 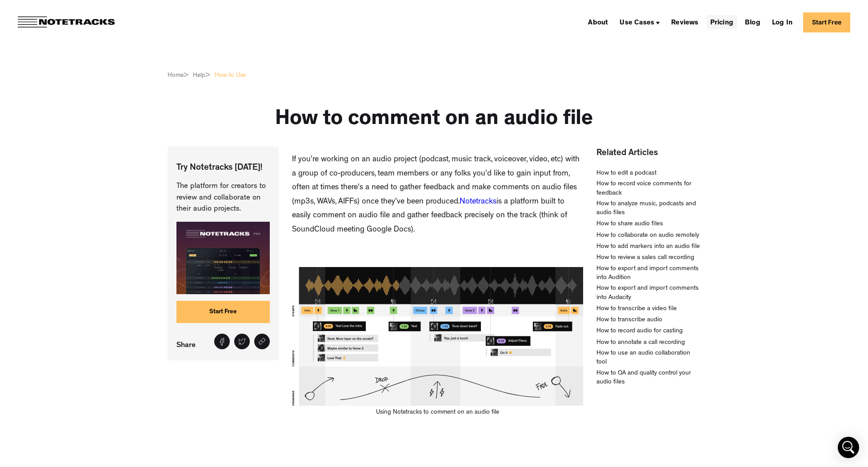 What do you see at coordinates (685, 22) in the screenshot?
I see `a: Reviews` at bounding box center [685, 22].